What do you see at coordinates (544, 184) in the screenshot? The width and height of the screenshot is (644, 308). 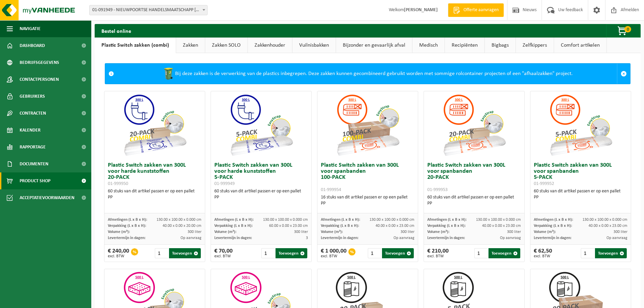 I see `span: 01-999952` at bounding box center [544, 184].